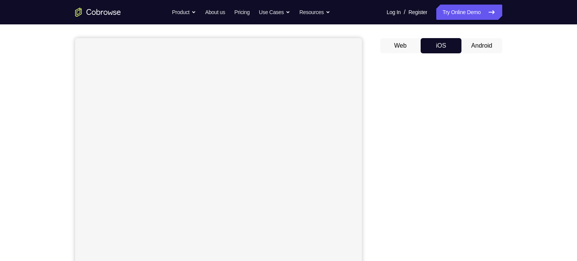 Image resolution: width=577 pixels, height=261 pixels. I want to click on a: Pricing, so click(242, 12).